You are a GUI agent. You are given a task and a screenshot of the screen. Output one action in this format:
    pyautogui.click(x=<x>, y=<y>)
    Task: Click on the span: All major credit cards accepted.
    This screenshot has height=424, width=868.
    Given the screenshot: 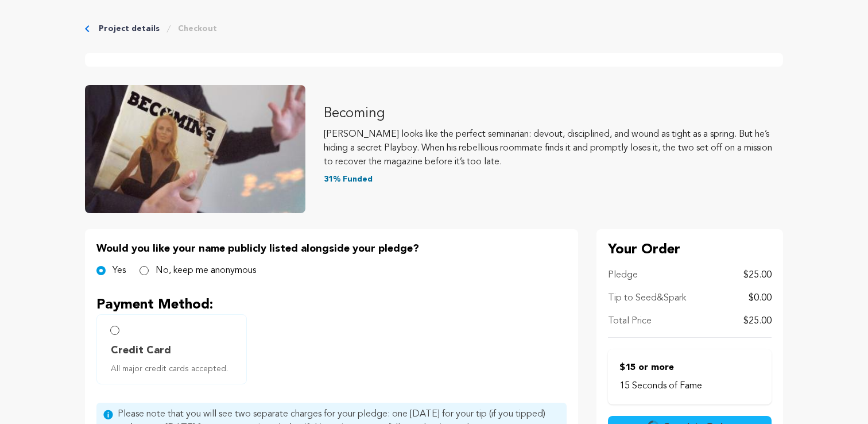 What is the action you would take?
    pyautogui.click(x=174, y=369)
    